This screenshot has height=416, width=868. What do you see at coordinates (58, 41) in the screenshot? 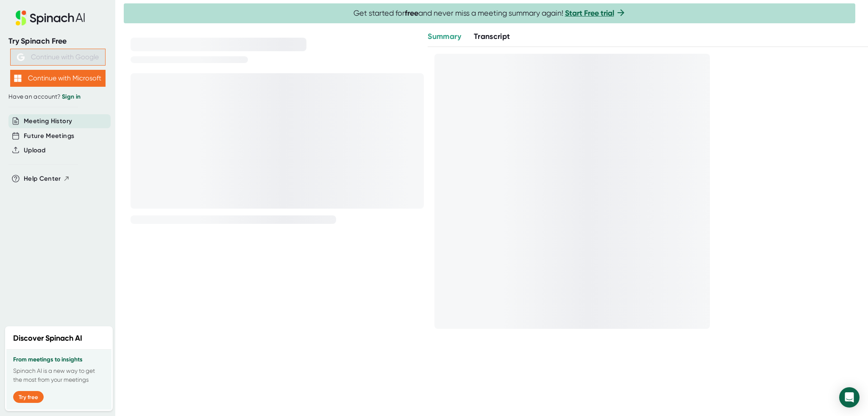
I see `div: Try Spinach Free` at bounding box center [58, 41].